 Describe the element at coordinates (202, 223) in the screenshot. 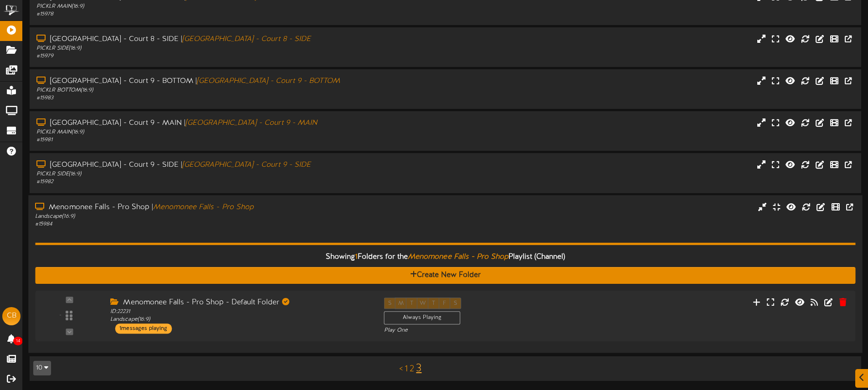

I see `div: # 15984` at that location.